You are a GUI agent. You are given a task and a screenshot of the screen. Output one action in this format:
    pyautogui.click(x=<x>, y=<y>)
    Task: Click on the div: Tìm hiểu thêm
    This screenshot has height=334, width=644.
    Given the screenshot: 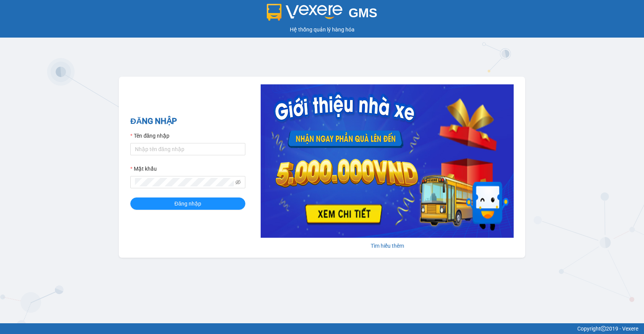 What is the action you would take?
    pyautogui.click(x=387, y=246)
    